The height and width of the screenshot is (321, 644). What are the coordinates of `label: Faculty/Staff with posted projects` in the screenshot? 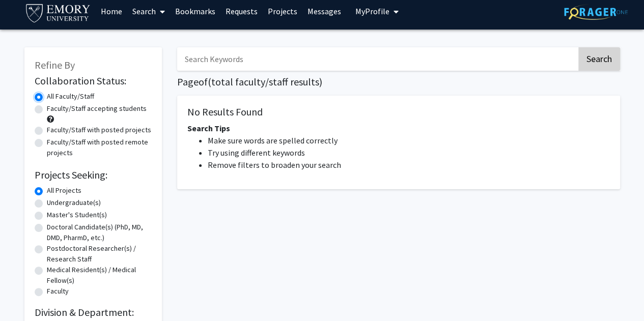 It's located at (99, 130).